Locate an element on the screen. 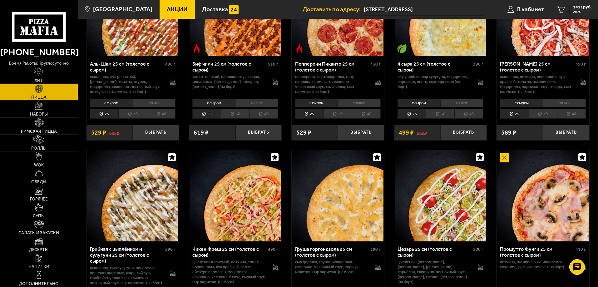 This screenshot has width=598, height=287. img: Грибная с цыплёнком и сулугуни 25 см (толстое с сыром) is located at coordinates (133, 196).